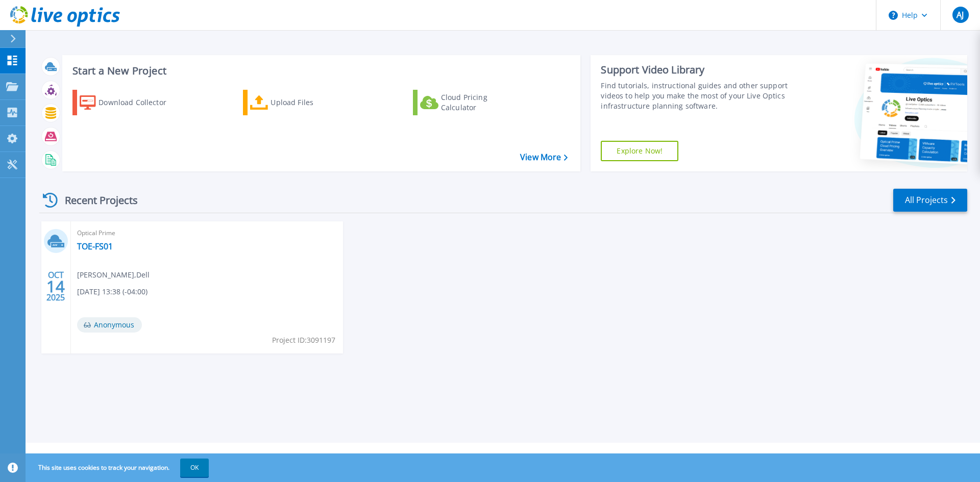 The image size is (980, 482). Describe the element at coordinates (109, 325) in the screenshot. I see `span: Anonymous` at that location.